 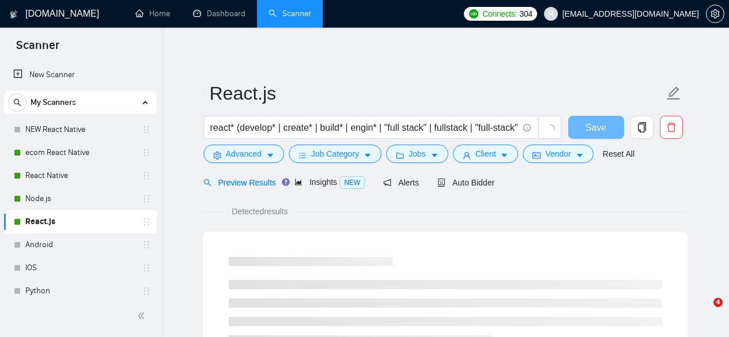 I want to click on button: barsJob Categorycaret-down, so click(x=335, y=154).